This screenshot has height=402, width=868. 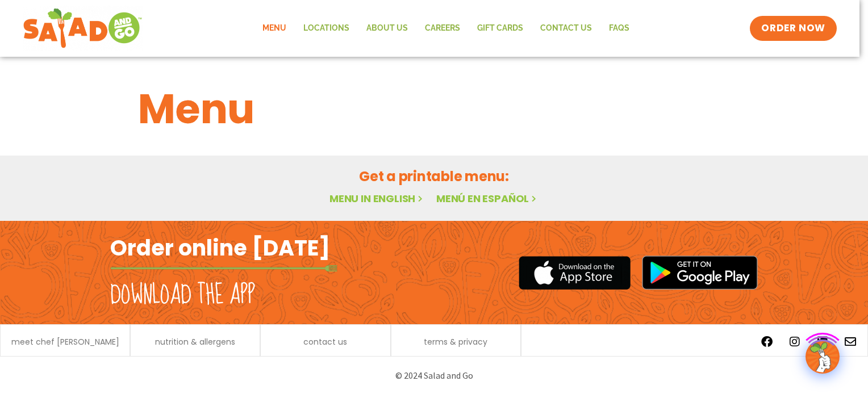 I want to click on a: FAQs, so click(x=619, y=28).